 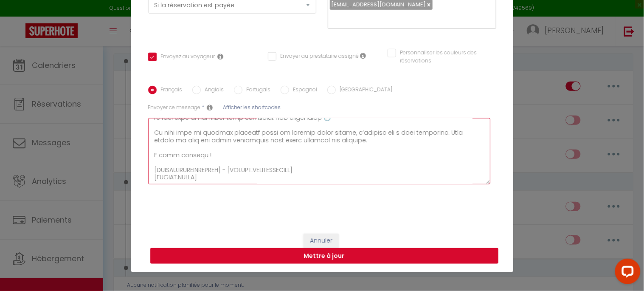 I want to click on i: Envoyer au prestataire si il est assigné, so click(x=363, y=56).